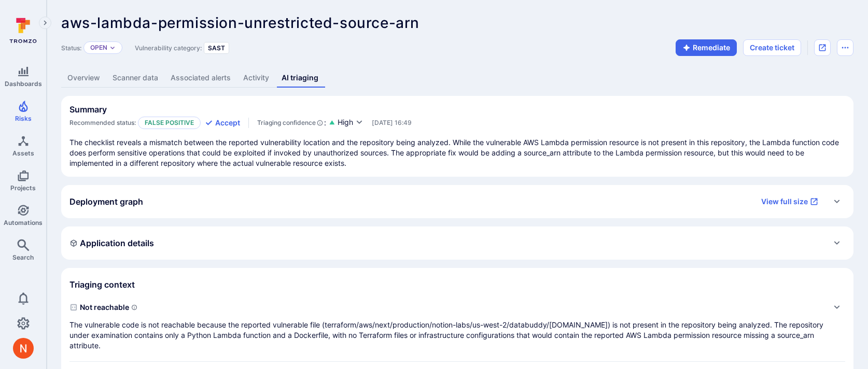 The height and width of the screenshot is (369, 868). I want to click on span: Only visible to Tromzo users, so click(391, 122).